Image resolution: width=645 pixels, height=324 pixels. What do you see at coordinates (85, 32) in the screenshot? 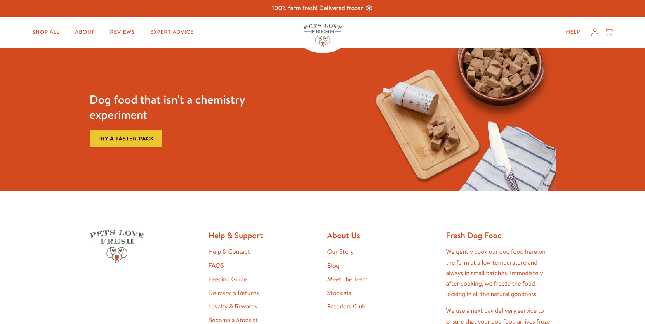
I see `a: About` at bounding box center [85, 32].